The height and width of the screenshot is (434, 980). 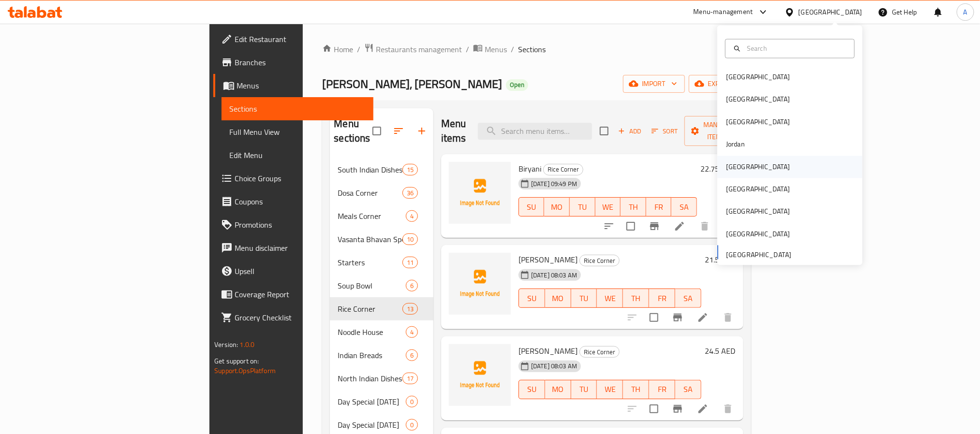 I want to click on button: import, so click(x=654, y=84).